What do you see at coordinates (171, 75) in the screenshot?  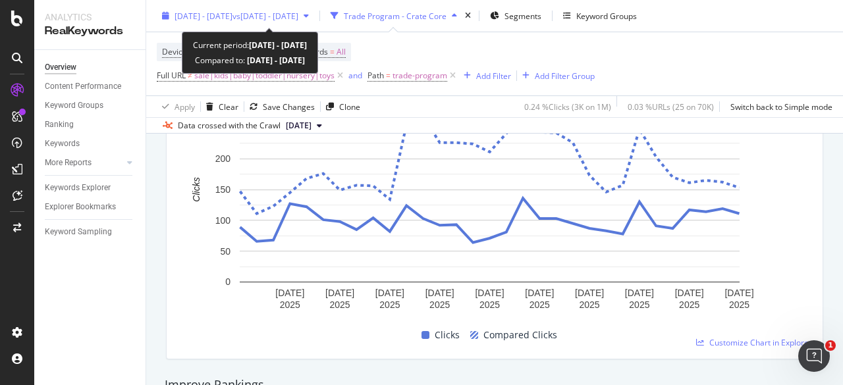 I see `span: Full URL` at bounding box center [171, 75].